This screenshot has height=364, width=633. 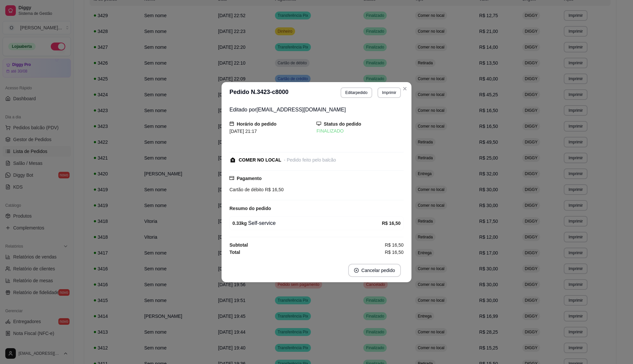 I want to click on h3: Pedido N. 3423-c8000, so click(x=259, y=93).